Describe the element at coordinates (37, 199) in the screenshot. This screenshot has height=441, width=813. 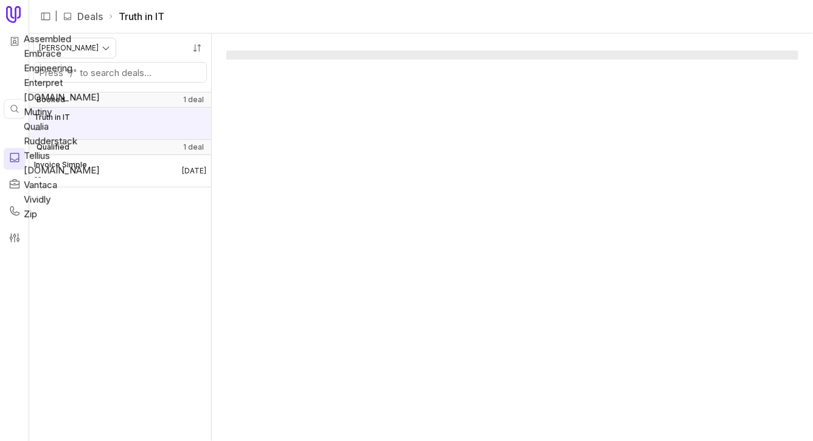
I see `span: Vividly` at that location.